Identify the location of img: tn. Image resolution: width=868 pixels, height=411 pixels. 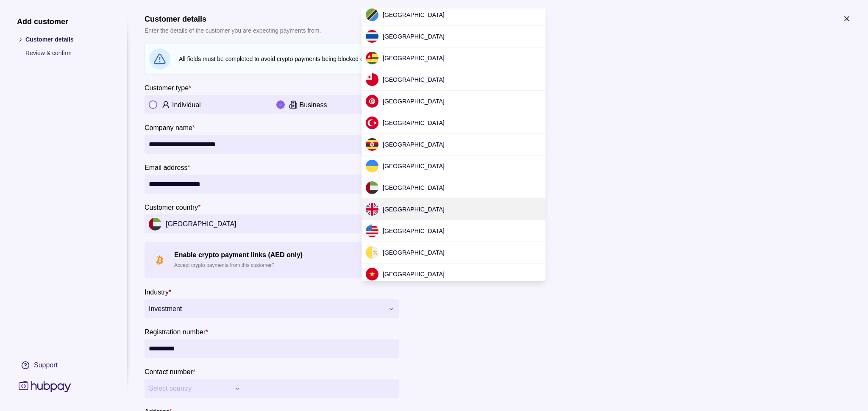
(372, 101).